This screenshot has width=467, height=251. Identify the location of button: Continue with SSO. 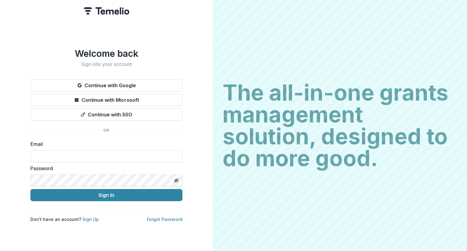
(107, 115).